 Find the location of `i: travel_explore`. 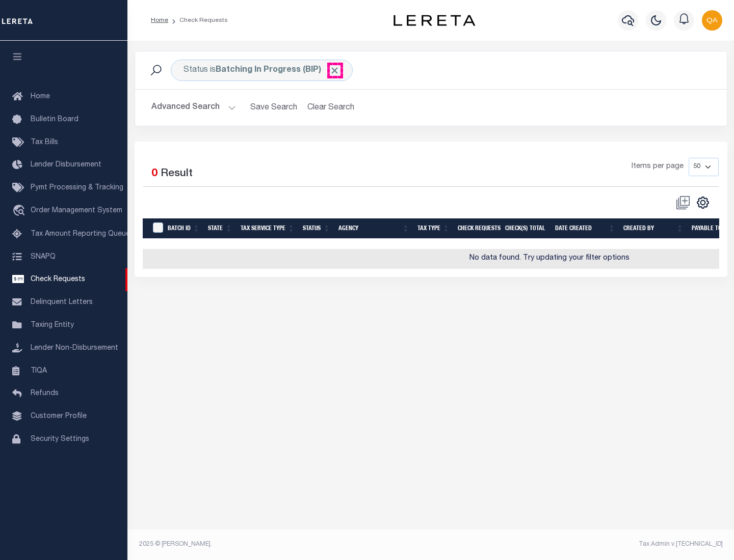

i: travel_explore is located at coordinates (21, 211).